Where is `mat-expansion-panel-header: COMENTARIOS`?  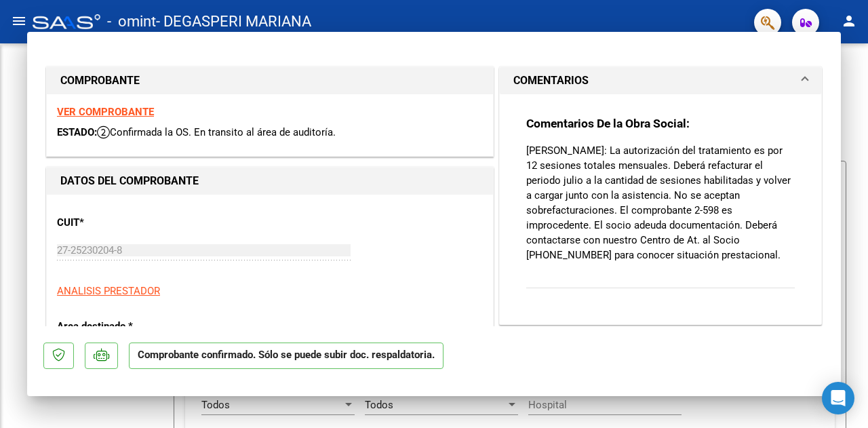 mat-expansion-panel-header: COMENTARIOS is located at coordinates (660, 81).